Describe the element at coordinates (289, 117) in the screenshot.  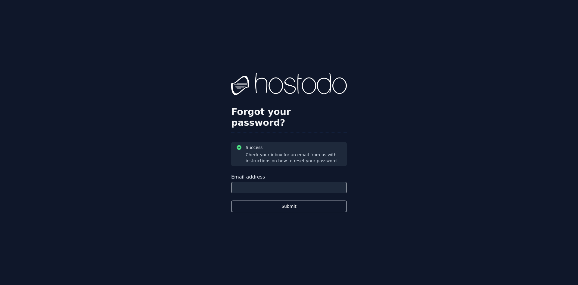
I see `h2: Forgot your password?` at that location.